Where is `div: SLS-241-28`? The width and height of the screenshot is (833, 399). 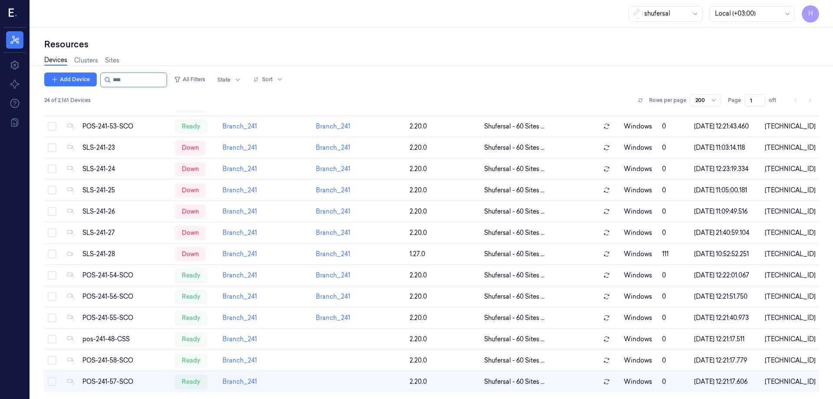
div: SLS-241-28 is located at coordinates (125, 254).